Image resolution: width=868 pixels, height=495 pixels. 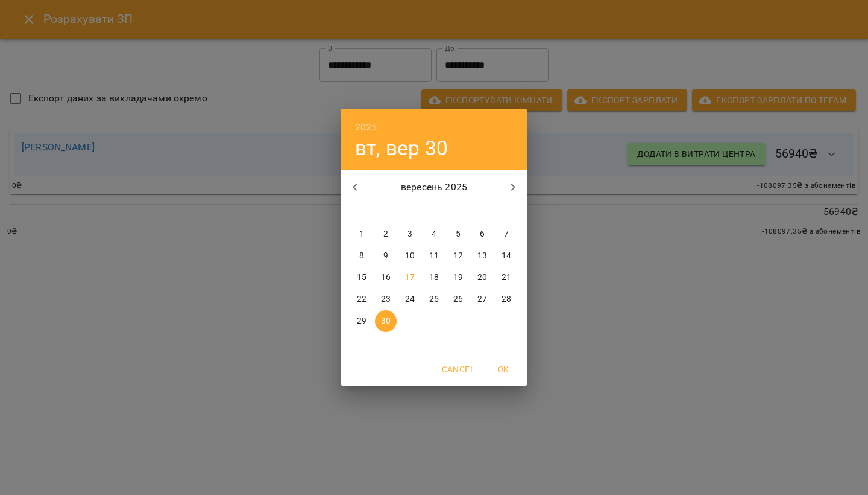 I want to click on button: 3, so click(x=410, y=234).